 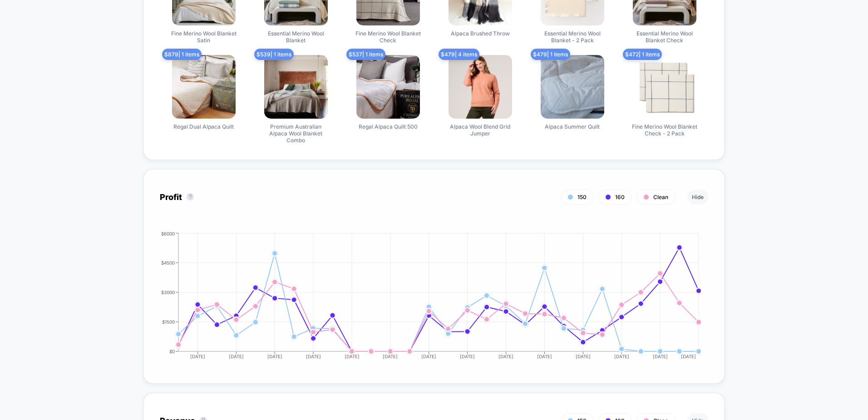 I want to click on tspan: $3000, so click(x=168, y=292).